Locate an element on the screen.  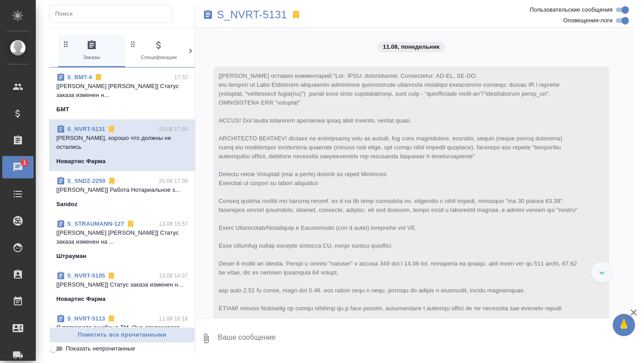
a: S_SNDZ-2250 is located at coordinates (86, 181).